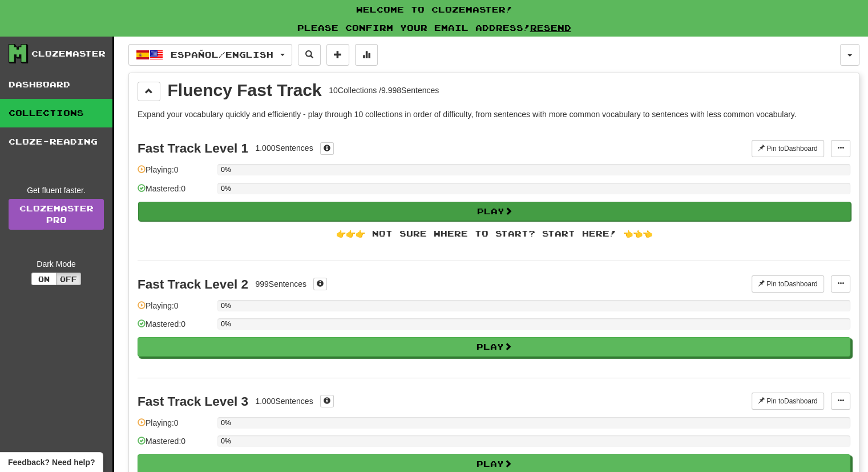 The width and height of the screenshot is (868, 472). What do you see at coordinates (366, 55) in the screenshot?
I see `button: More stats` at bounding box center [366, 55].